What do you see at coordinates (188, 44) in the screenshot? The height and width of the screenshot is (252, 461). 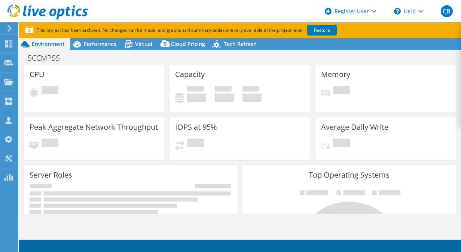 I see `span: Cloud Pricing` at bounding box center [188, 44].